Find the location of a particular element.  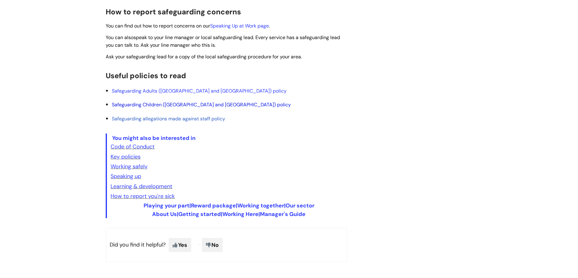

a: Code of Conduct is located at coordinates (133, 147).